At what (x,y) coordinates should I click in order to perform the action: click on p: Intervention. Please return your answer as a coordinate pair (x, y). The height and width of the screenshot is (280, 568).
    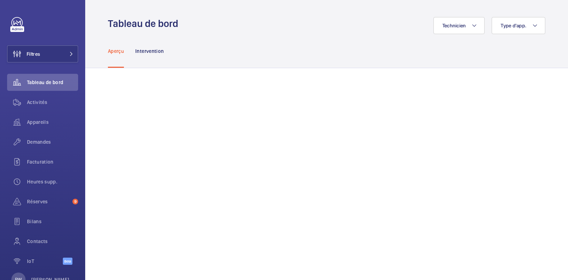
    Looking at the image, I should click on (149, 51).